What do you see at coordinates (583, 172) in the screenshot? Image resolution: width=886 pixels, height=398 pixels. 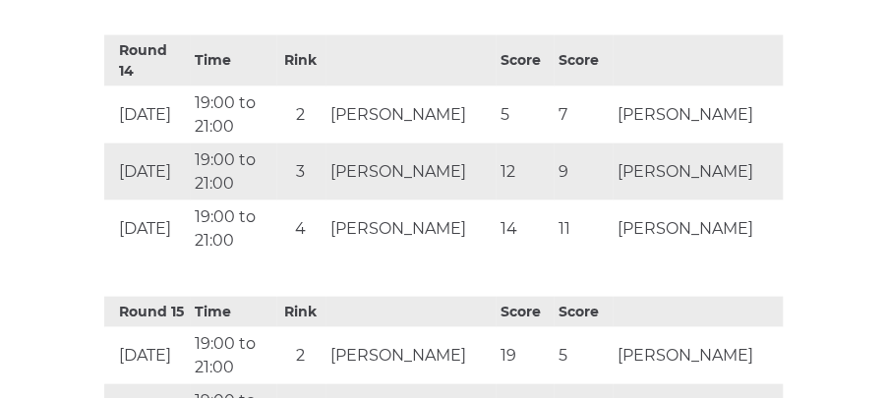 I see `td: 9` at bounding box center [583, 172].